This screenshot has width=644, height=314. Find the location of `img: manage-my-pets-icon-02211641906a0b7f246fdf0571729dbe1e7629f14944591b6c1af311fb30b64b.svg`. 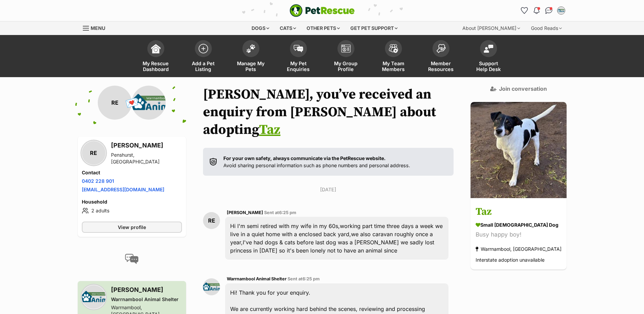

img: manage-my-pets-icon-02211641906a0b7f246fdf0571729dbe1e7629f14944591b6c1af311fb30b64b.svg is located at coordinates (251, 49).